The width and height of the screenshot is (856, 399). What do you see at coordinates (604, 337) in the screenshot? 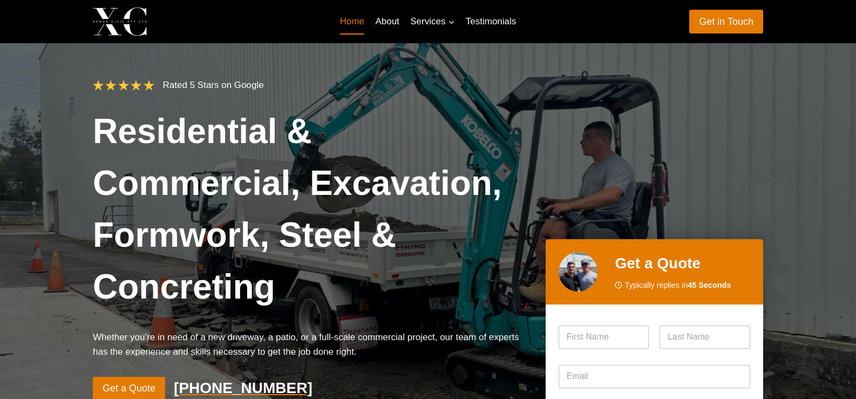
I see `input: First Name` at bounding box center [604, 337].